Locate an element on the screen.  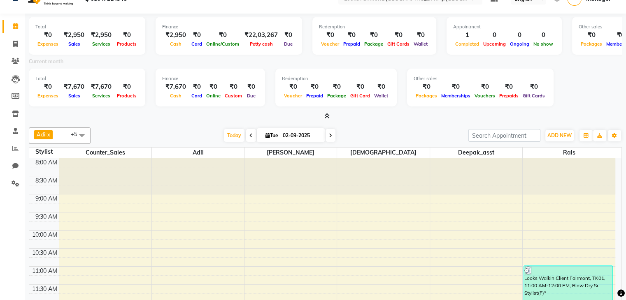
label: Current month is located at coordinates (46, 62).